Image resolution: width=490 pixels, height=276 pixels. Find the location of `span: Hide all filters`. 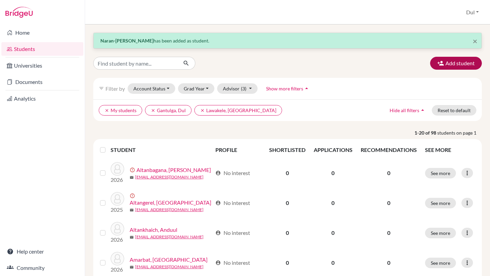

span: Hide all filters is located at coordinates (405, 110).